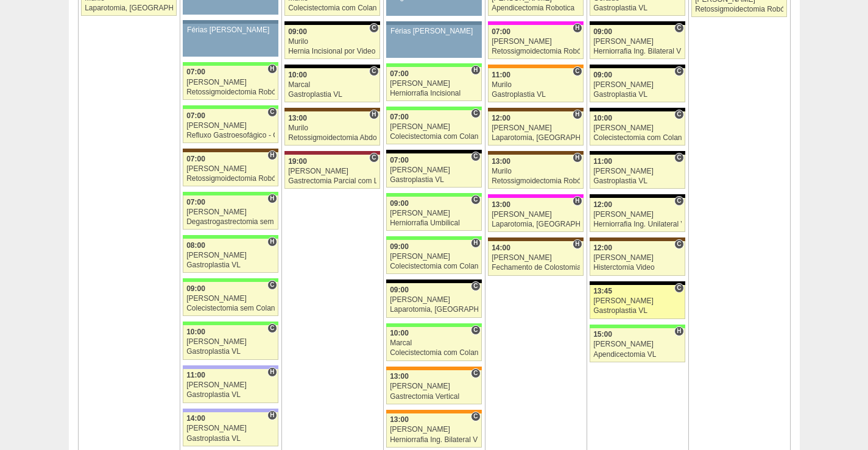  What do you see at coordinates (297, 161) in the screenshot?
I see `span: 19:00` at bounding box center [297, 161].